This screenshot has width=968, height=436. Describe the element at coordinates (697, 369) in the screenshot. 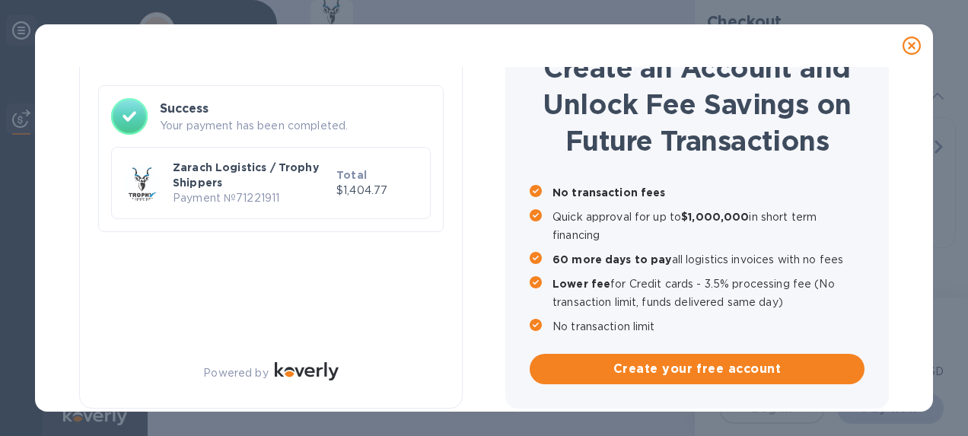

I see `span: Create your free account` at that location.